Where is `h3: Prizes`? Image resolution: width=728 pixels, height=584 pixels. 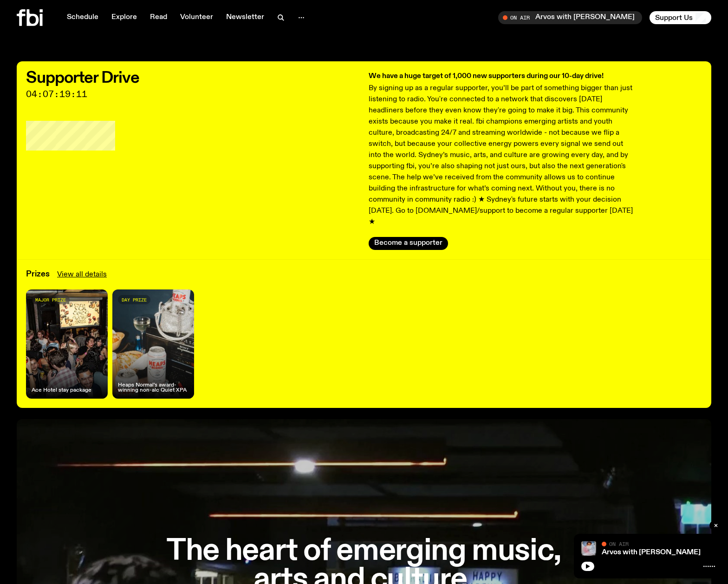 h3: Prizes is located at coordinates (38, 274).